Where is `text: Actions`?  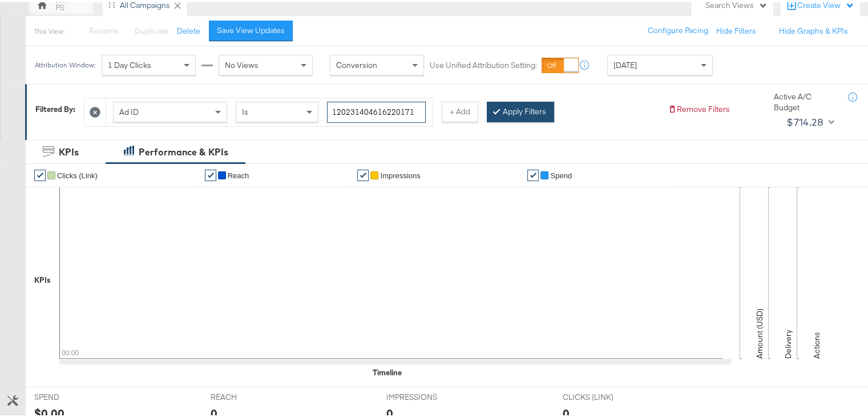 text: Actions is located at coordinates (817, 343).